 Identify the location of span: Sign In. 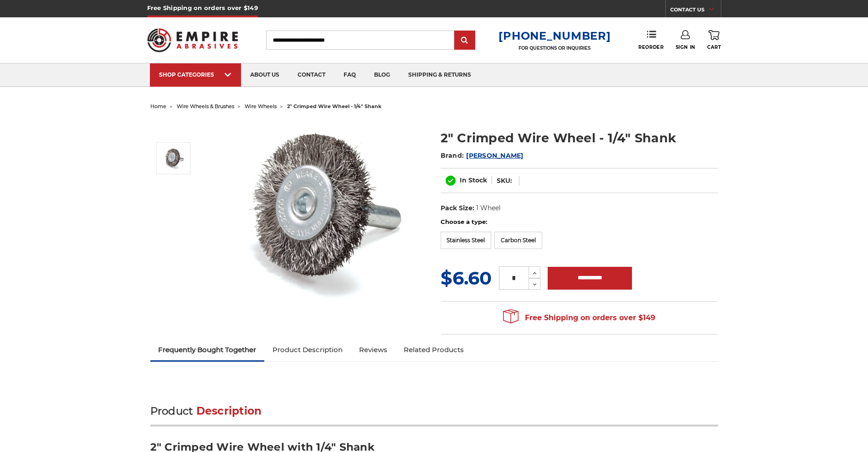
(685, 47).